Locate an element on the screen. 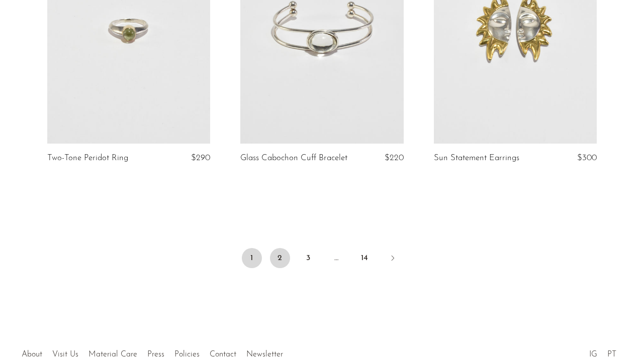 The height and width of the screenshot is (361, 644). a: Contact is located at coordinates (223, 355).